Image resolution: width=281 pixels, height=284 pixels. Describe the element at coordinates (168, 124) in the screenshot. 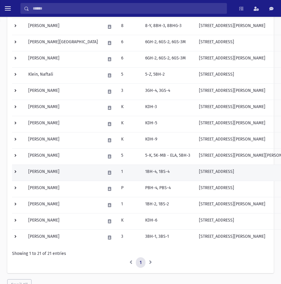

I see `td: KDH-5` at that location.